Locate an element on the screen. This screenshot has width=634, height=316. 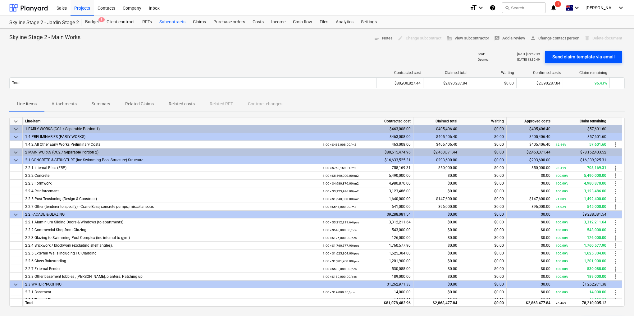
small: 1.00 × $530,088.00 / pcs is located at coordinates (340, 269).